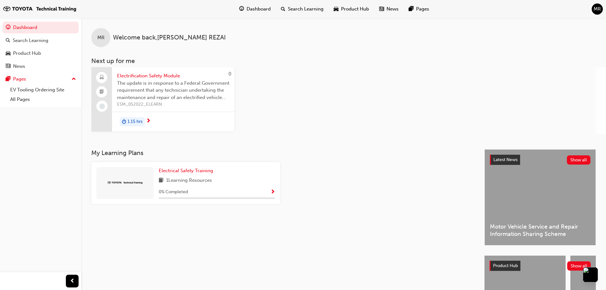 Image resolution: width=606 pixels, height=290 pixels. What do you see at coordinates (135, 122) in the screenshot?
I see `span: 1.15 hrs` at bounding box center [135, 122].